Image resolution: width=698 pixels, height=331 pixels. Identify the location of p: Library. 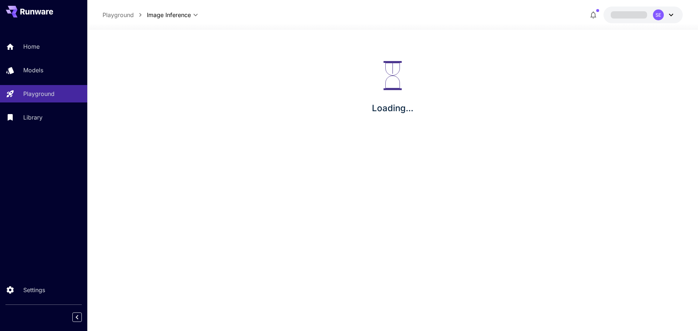
(33, 117).